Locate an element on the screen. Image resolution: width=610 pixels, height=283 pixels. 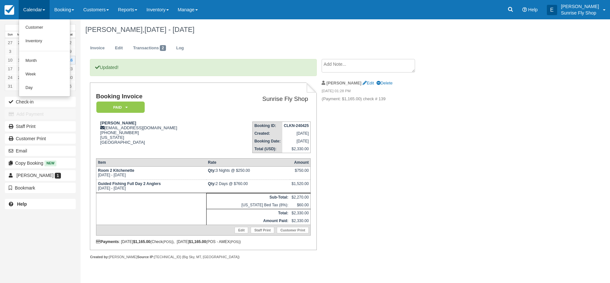
p: (Payment: $1,165.00) check # 139 is located at coordinates (376, 99).